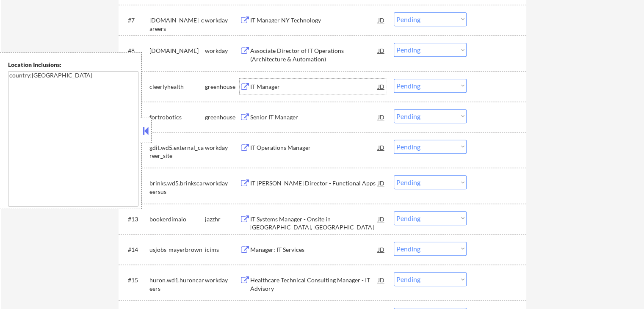 The width and height of the screenshot is (644, 309). What do you see at coordinates (135, 250) in the screenshot?
I see `div: #14` at bounding box center [135, 250].